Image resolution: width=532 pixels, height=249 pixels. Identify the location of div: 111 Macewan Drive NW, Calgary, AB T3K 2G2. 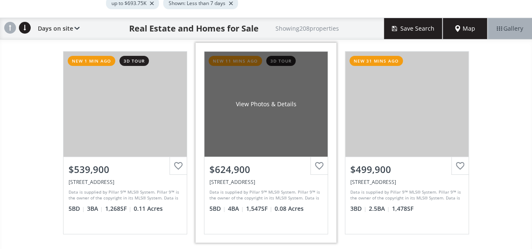
(125, 182).